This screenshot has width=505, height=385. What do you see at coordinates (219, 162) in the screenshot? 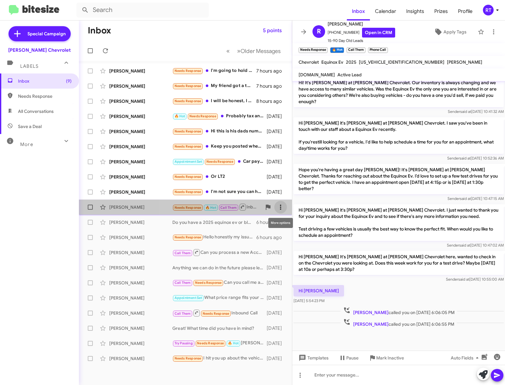
I see `div: Car payments are outrageously high and I'm not interested in high car payments because I have bad...` at bounding box center [219, 162].